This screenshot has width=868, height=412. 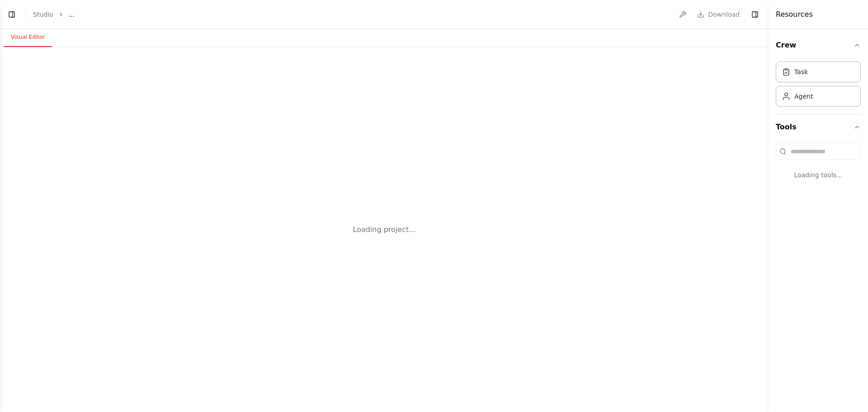 What do you see at coordinates (818, 167) in the screenshot?
I see `div: Tools` at bounding box center [818, 167].